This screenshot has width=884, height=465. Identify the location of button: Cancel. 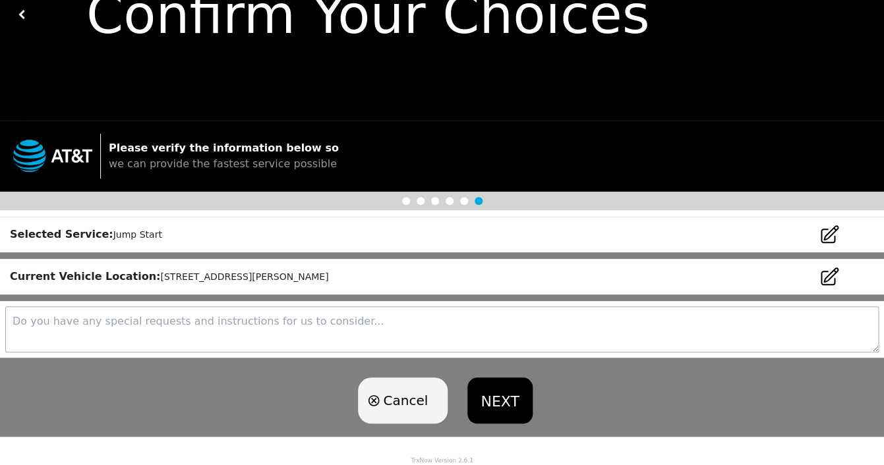
(403, 401).